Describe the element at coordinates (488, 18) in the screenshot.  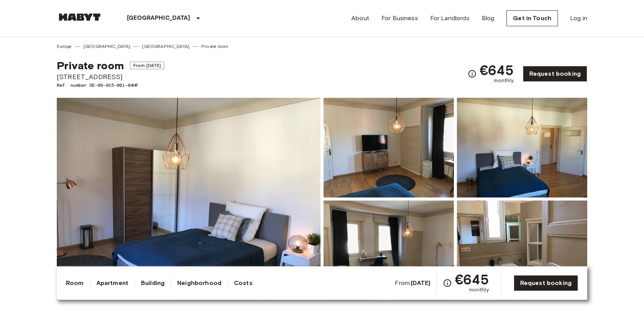
I see `a: Blog` at that location.